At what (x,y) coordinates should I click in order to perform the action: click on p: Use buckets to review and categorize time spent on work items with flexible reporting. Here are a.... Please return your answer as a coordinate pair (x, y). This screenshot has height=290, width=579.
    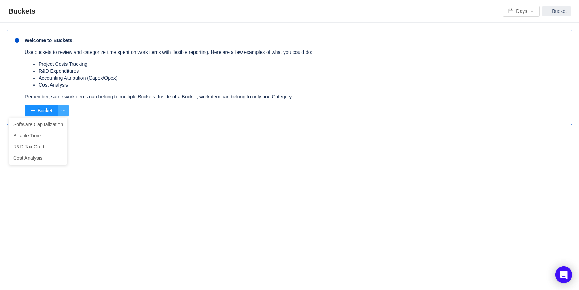
    Looking at the image, I should click on (295, 52).